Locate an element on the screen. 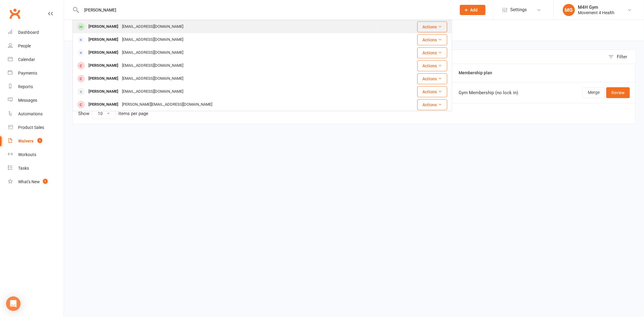 The height and width of the screenshot is (317, 644). a: Workouts is located at coordinates (35, 154).